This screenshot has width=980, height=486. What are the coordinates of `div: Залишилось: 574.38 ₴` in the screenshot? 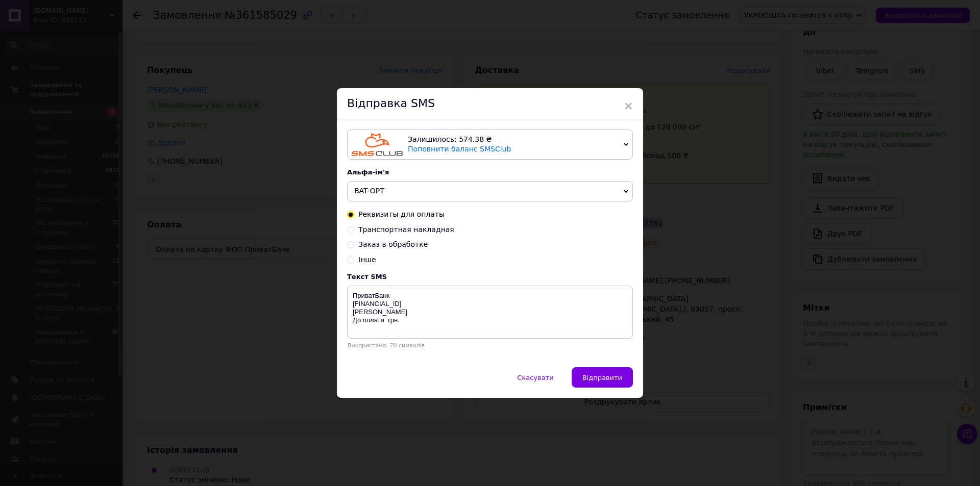 It's located at (514, 140).